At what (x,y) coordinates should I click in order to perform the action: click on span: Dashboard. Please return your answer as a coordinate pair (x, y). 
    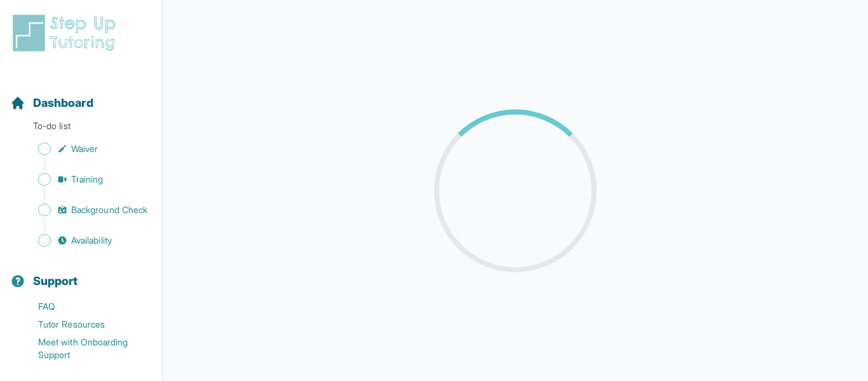
    Looking at the image, I should click on (63, 103).